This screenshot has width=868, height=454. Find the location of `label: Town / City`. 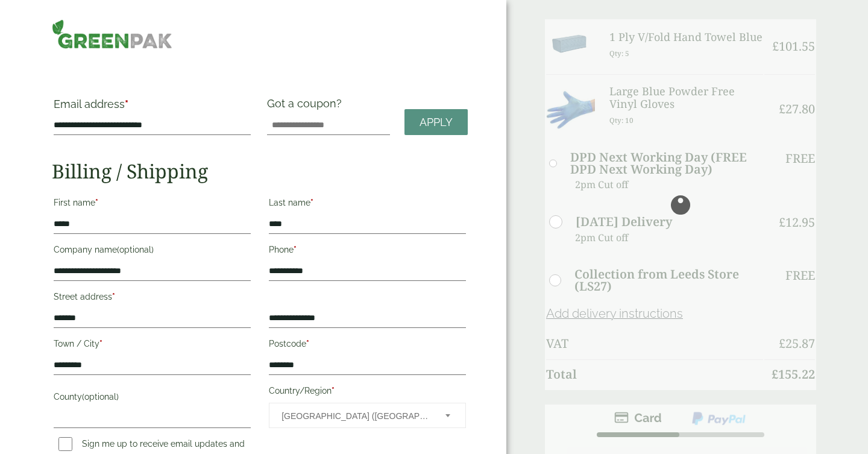

label: Town / City is located at coordinates (152, 346).